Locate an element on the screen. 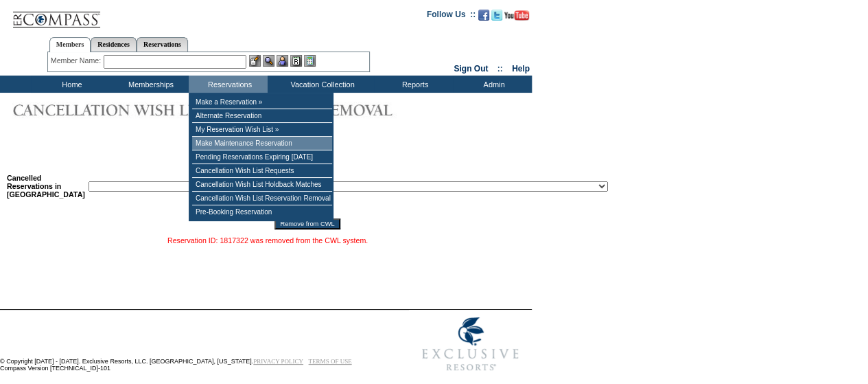  a: Subscribe to our YouTube Channel is located at coordinates (517, 18).